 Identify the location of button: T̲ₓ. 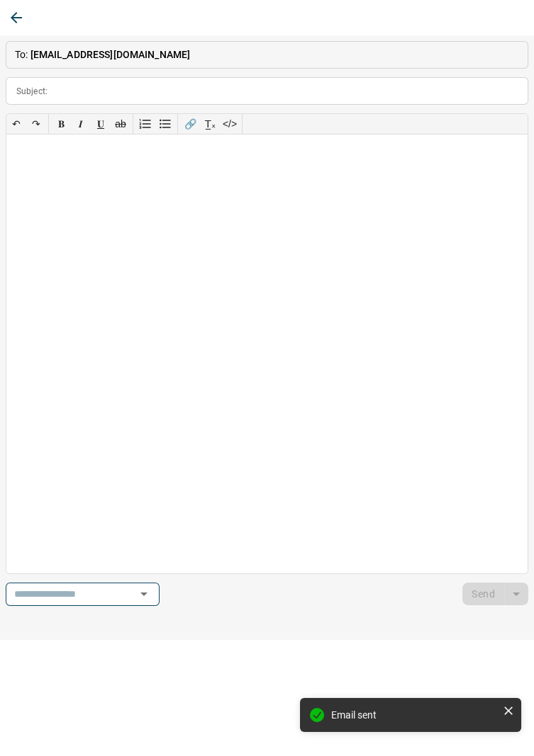
(210, 124).